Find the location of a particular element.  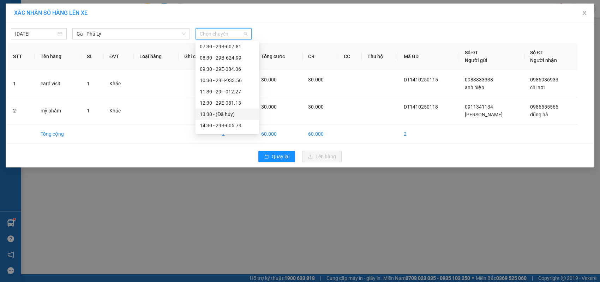

button: Close is located at coordinates (584, 13).